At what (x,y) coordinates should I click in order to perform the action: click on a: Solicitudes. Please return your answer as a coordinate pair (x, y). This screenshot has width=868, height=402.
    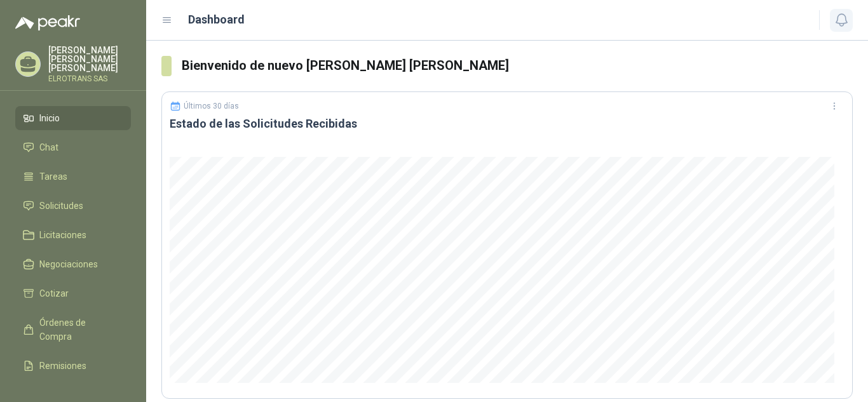
    Looking at the image, I should click on (73, 205).